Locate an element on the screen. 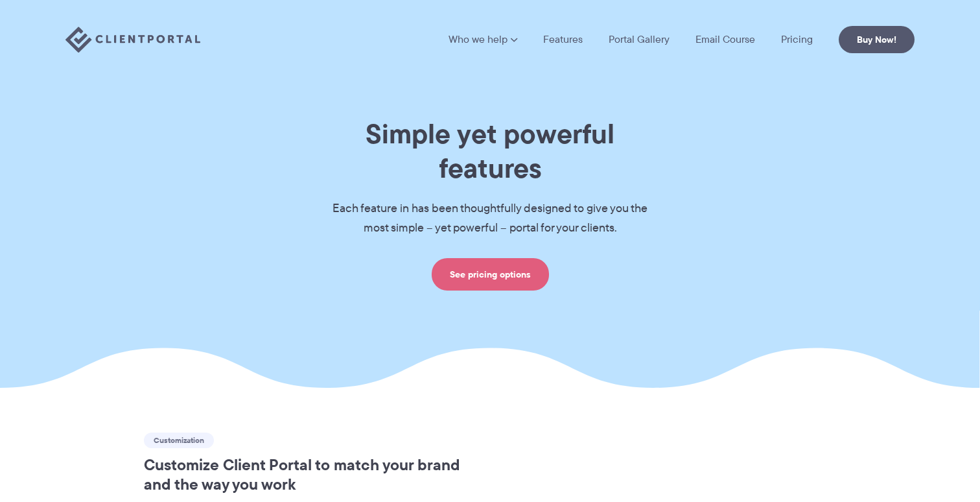 Image resolution: width=980 pixels, height=502 pixels. h2: Customize Client Portal to match your brand and the way you work is located at coordinates (308, 475).